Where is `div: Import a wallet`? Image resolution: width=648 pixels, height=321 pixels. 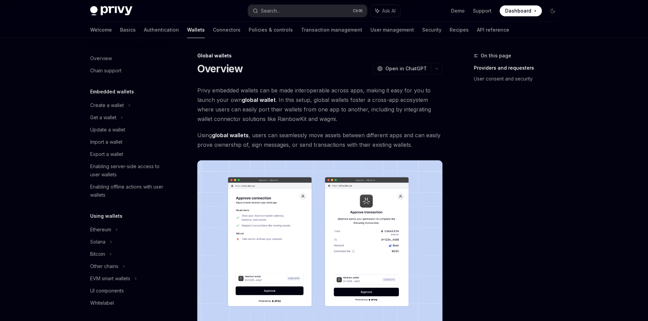 div: Import a wallet is located at coordinates (106, 142).